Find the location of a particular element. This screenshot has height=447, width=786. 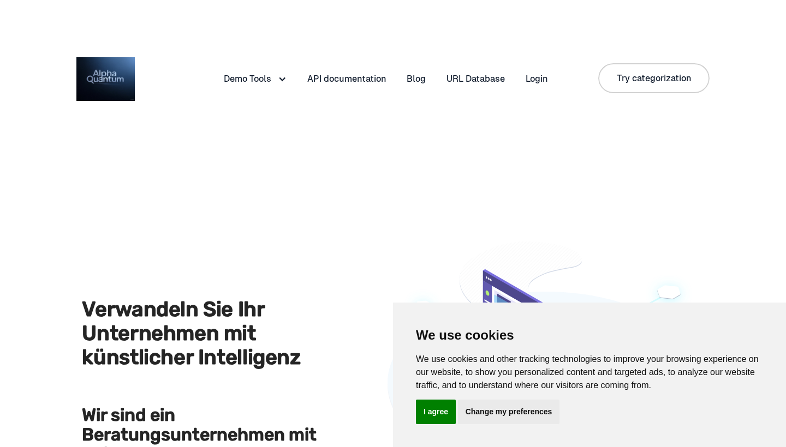

h1: Verwandeln Sie Ihr Unternehmen mit künstlicher Intelligenz is located at coordinates (212, 345).